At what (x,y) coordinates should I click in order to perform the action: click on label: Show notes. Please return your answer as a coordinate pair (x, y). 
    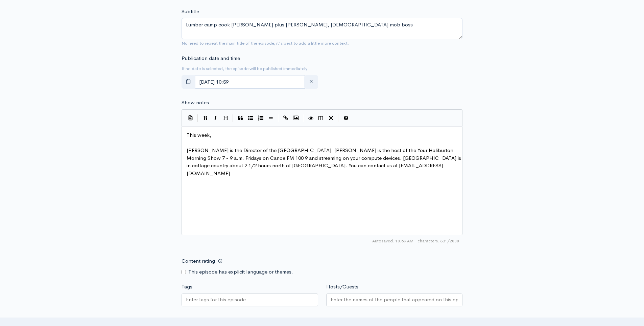
    Looking at the image, I should click on (195, 103).